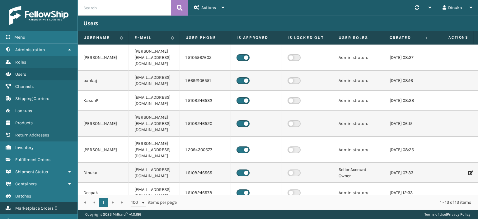  I want to click on span: Channels, so click(24, 86).